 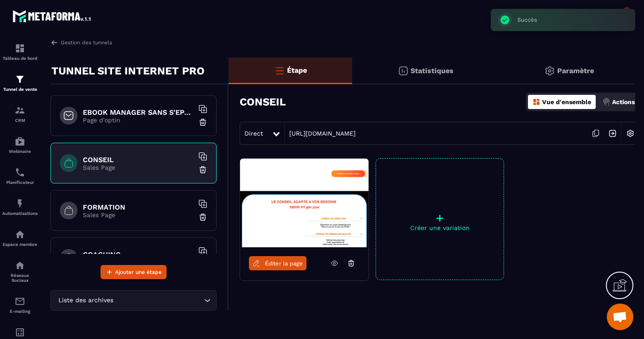 What do you see at coordinates (81, 43) in the screenshot?
I see `a: Gestion des tunnels` at bounding box center [81, 43].